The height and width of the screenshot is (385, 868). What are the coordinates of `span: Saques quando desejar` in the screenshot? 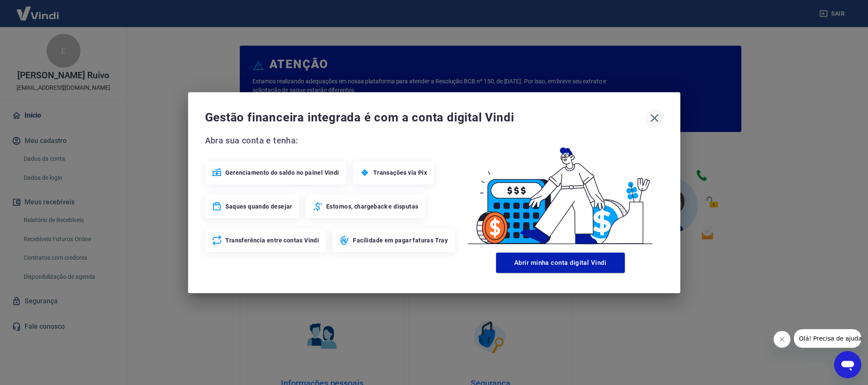 It's located at (259, 206).